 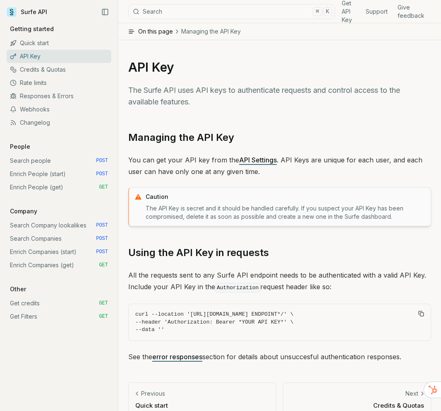 What do you see at coordinates (280, 166) in the screenshot?
I see `p: You can get your API key from the . API Keys are unique for each user, and each user can have onl...` at bounding box center [280, 166].